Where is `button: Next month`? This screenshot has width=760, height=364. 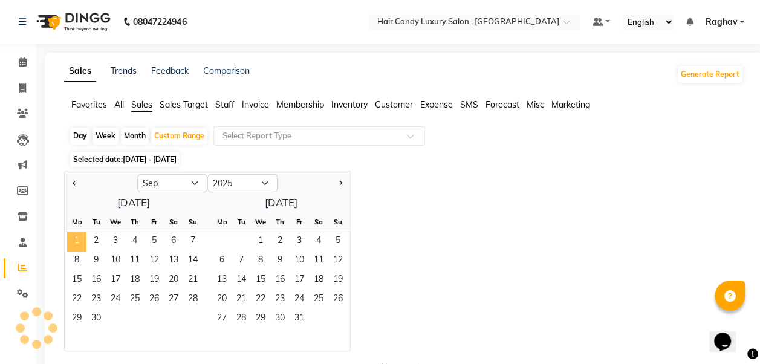 button: Next month is located at coordinates (340, 183).